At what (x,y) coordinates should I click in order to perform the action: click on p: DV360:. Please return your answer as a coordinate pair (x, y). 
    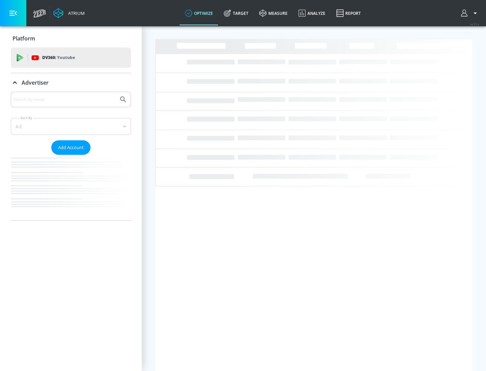
    Looking at the image, I should click on (58, 58).